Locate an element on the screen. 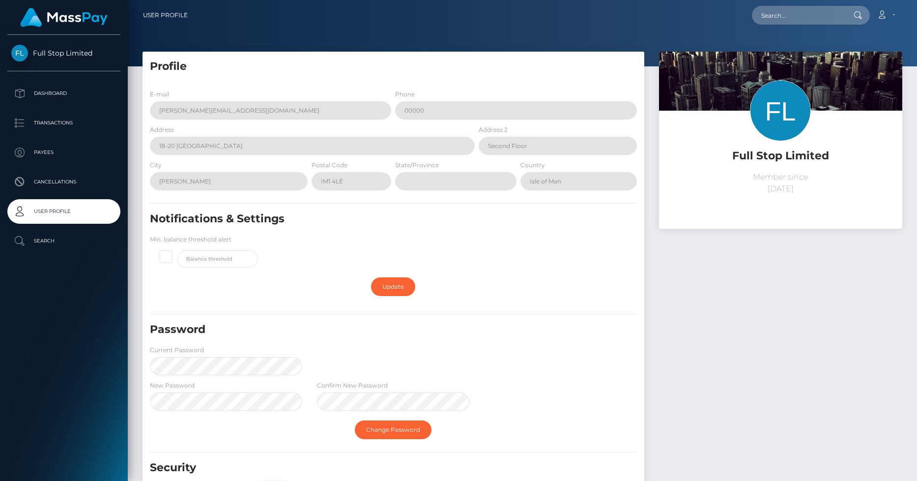  p: Transactions is located at coordinates (64, 123).